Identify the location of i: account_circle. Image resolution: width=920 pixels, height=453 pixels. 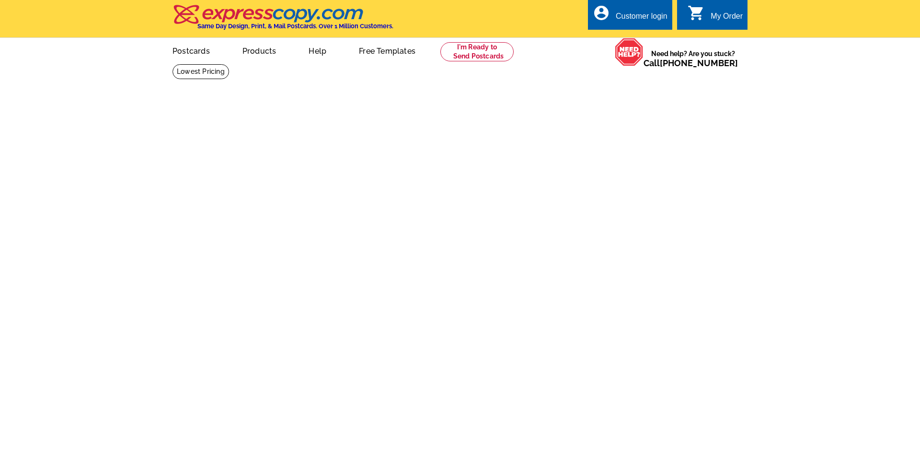
(602, 13).